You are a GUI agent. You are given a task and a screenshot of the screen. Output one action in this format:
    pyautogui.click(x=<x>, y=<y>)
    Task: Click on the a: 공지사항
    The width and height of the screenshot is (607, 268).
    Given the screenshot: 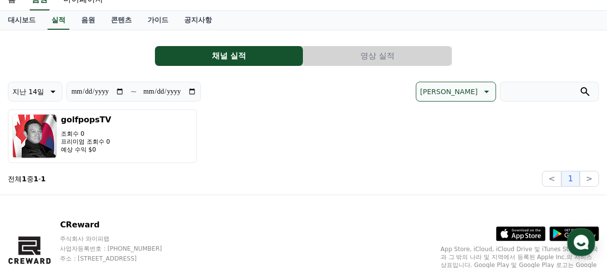 What is the action you would take?
    pyautogui.click(x=198, y=20)
    